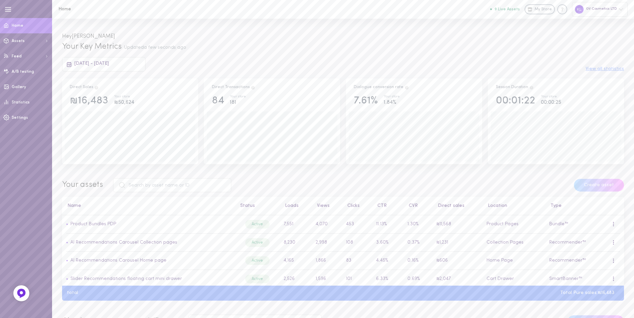  What do you see at coordinates (72, 293) in the screenshot?
I see `div: total` at bounding box center [72, 293].